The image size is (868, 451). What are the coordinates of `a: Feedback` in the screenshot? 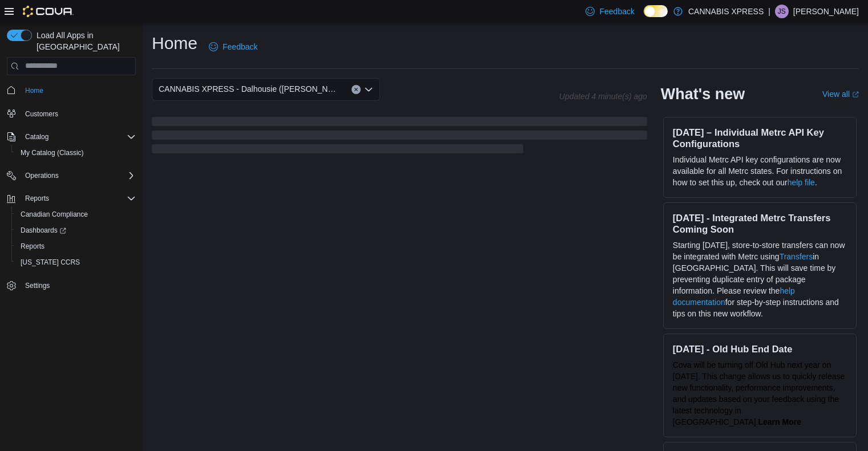 It's located at (233, 47).